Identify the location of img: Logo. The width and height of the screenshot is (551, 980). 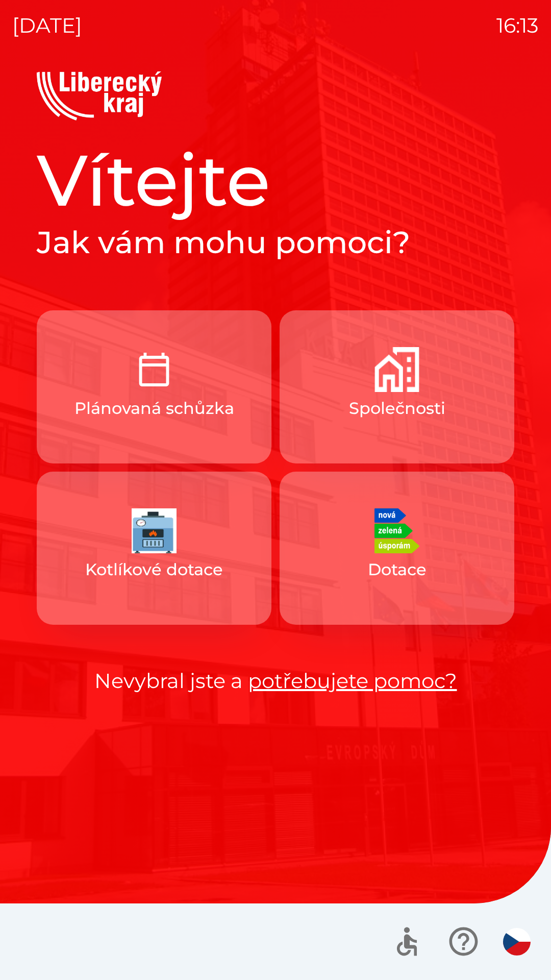
(276, 96).